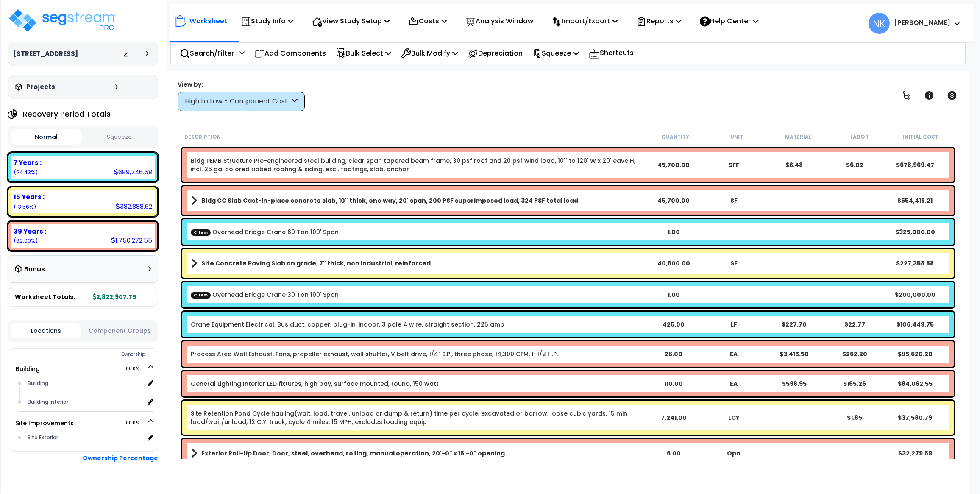  What do you see at coordinates (237, 101) in the screenshot?
I see `div: High to Low - Component Cost` at bounding box center [237, 101].